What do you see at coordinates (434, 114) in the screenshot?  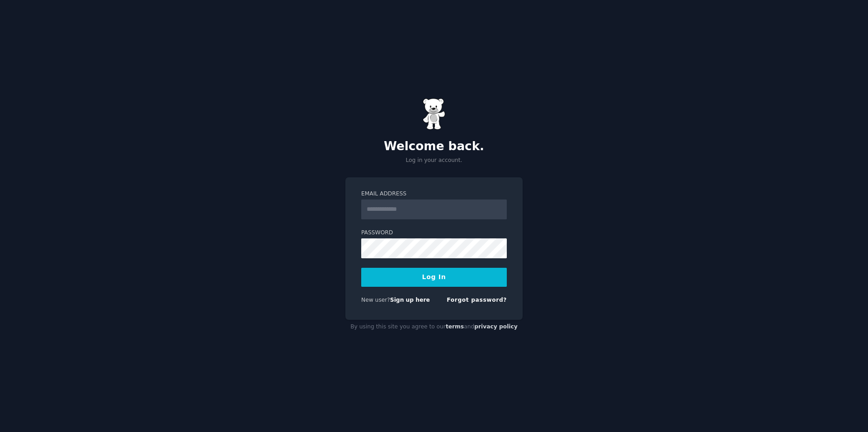 I see `img: Gummy Bear` at bounding box center [434, 114].